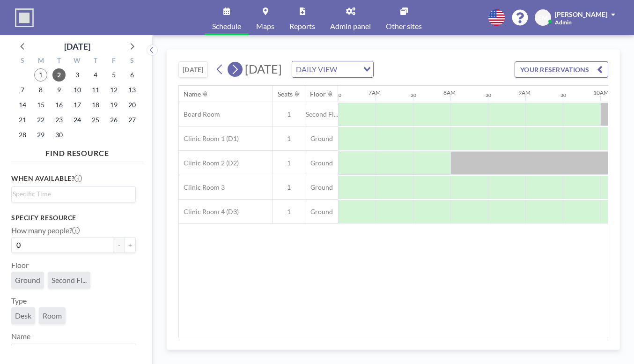  I want to click on div: 7AM, so click(375, 92).